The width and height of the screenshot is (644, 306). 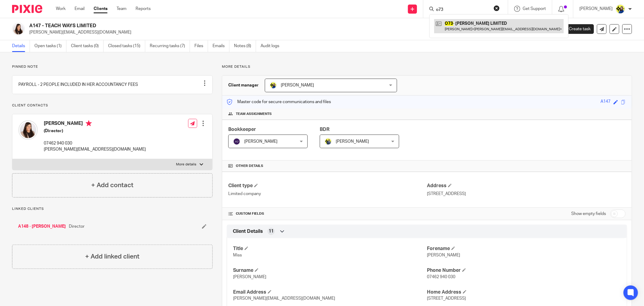 What do you see at coordinates (534, 9) in the screenshot?
I see `span: Get Support` at bounding box center [534, 9].